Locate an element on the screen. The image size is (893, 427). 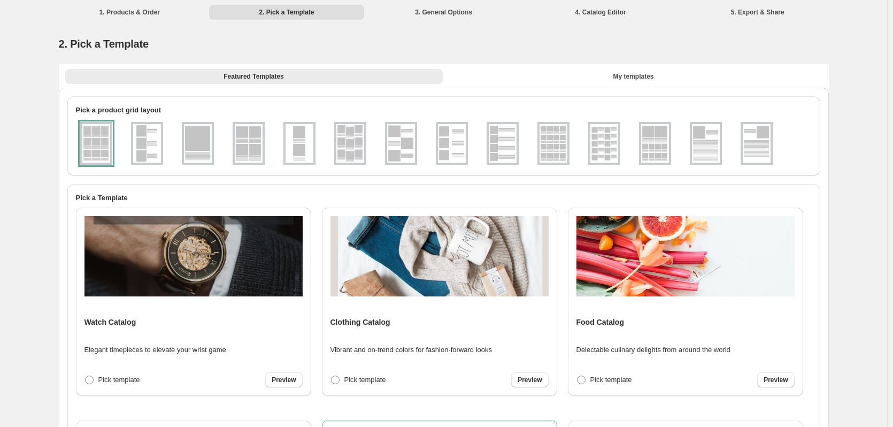
p: Elegant timepieces to elevate your wrist game is located at coordinates (155, 350).